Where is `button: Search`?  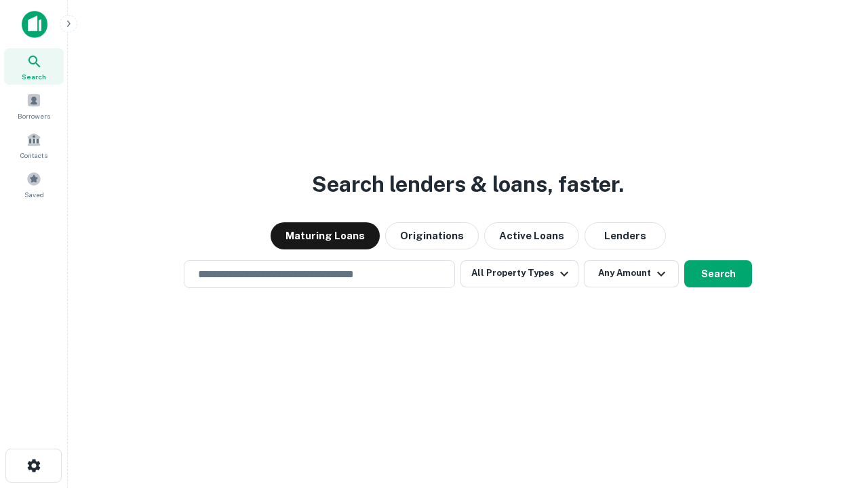
button: Search is located at coordinates (718, 274).